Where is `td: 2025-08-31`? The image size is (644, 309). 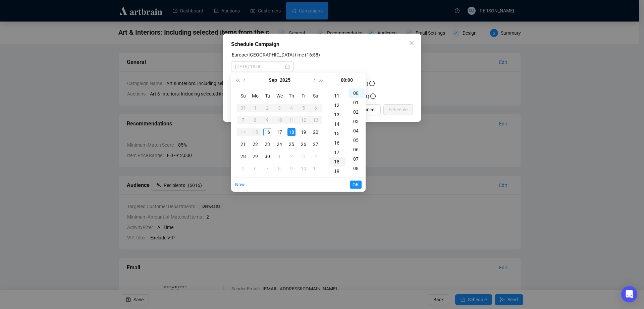 td: 2025-08-31 is located at coordinates (243, 108).